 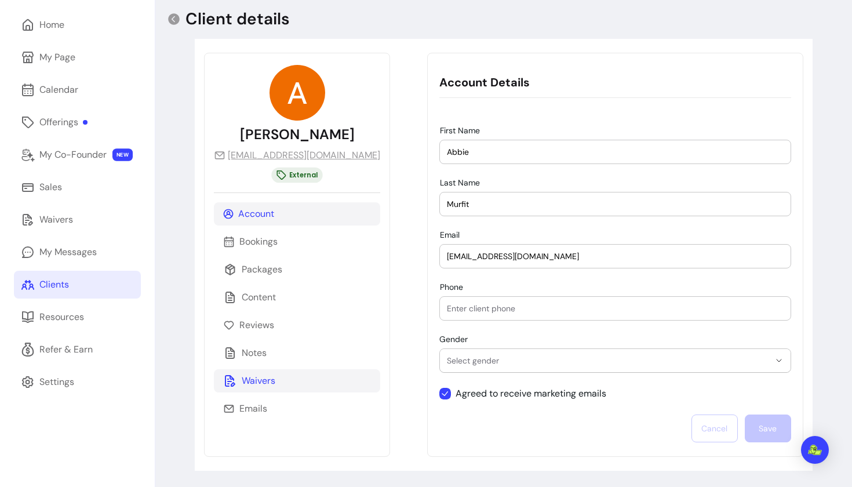 I want to click on a: Refer & Earn, so click(x=77, y=350).